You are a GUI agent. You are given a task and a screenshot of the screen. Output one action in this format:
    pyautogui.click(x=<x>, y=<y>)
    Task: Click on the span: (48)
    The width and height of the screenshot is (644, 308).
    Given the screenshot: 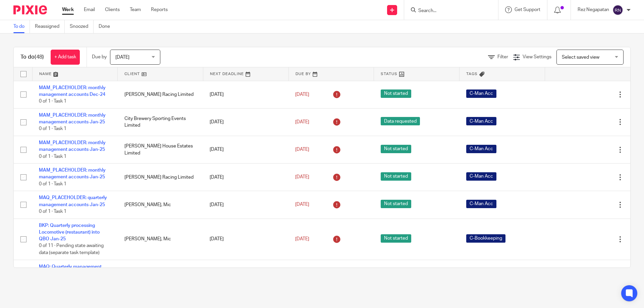 What is the action you would take?
    pyautogui.click(x=39, y=57)
    